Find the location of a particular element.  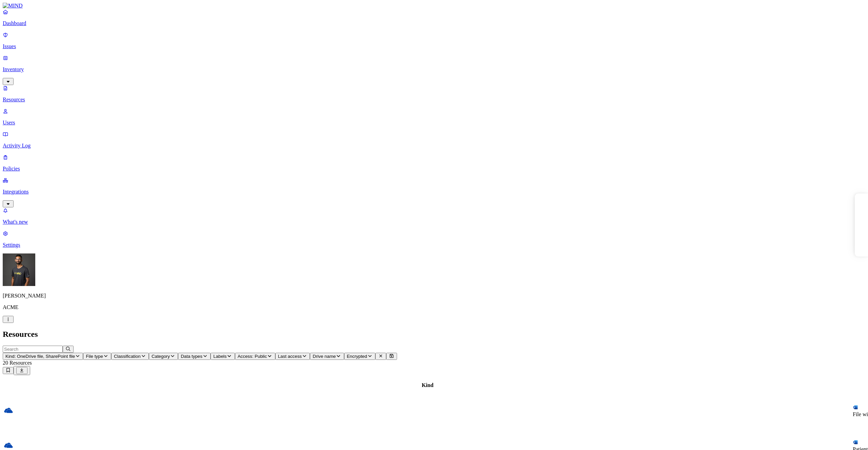

span: Category is located at coordinates (161, 356).